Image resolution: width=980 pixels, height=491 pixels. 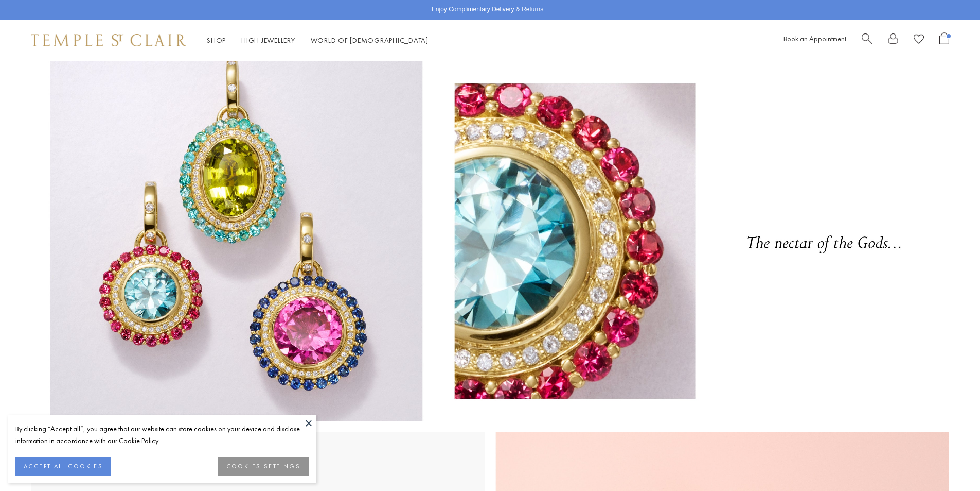 I want to click on a: ShopShop, so click(x=216, y=40).